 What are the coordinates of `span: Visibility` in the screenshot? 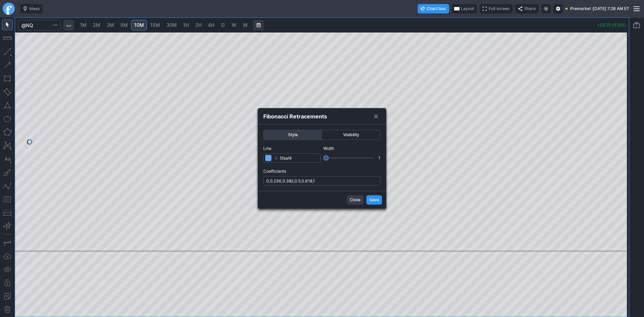 It's located at (351, 135).